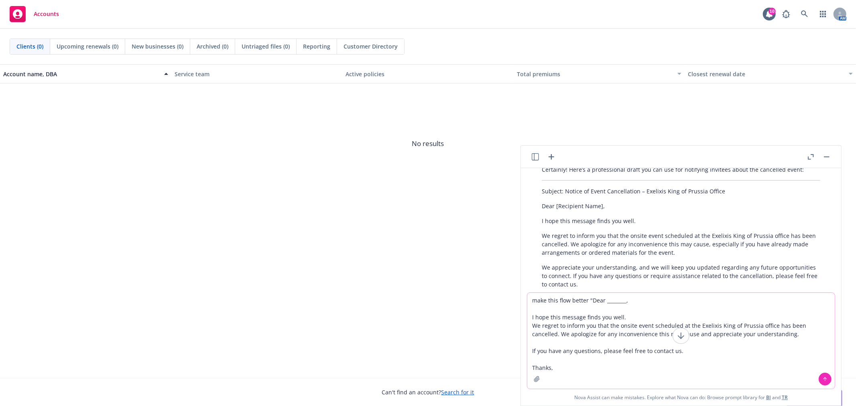 This screenshot has height=406, width=856. I want to click on span: New businesses (0), so click(157, 46).